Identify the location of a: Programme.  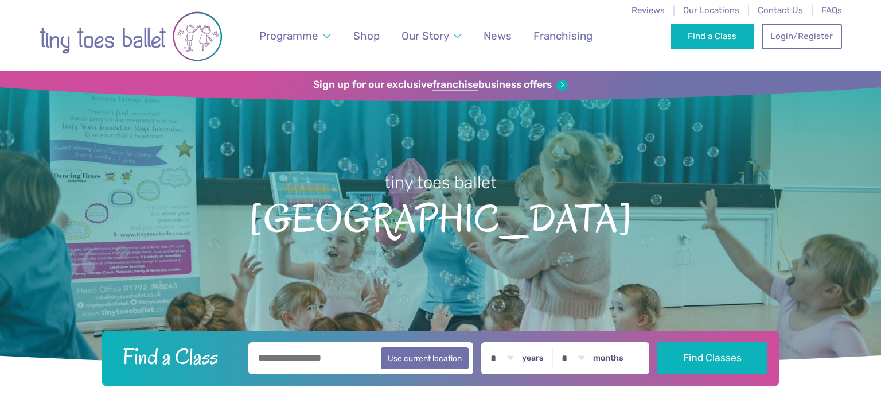
(295, 36).